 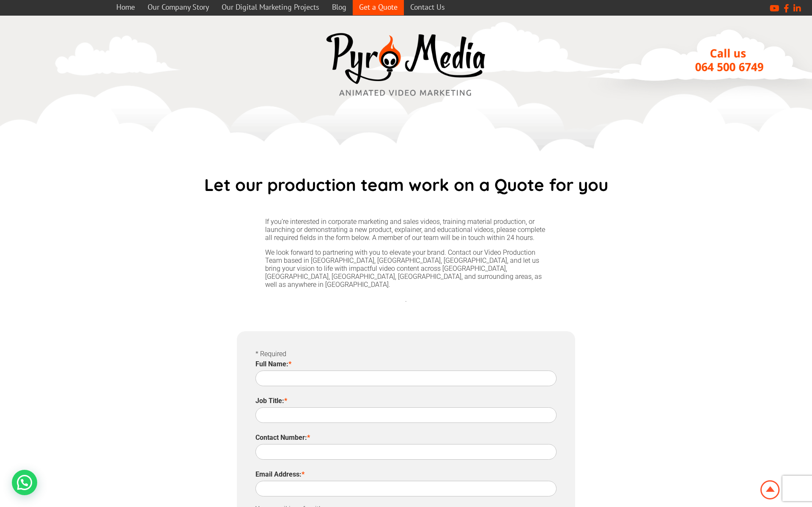 What do you see at coordinates (280, 474) in the screenshot?
I see `label: Email Address:` at bounding box center [280, 474].